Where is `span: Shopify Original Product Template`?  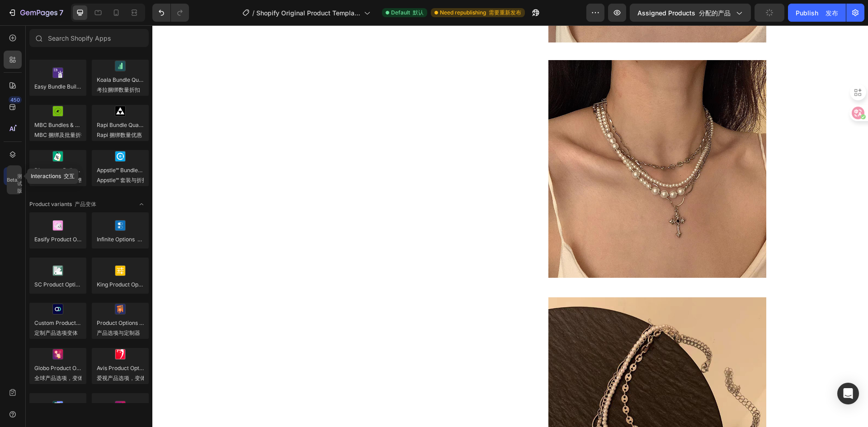
span: Shopify Original Product Template is located at coordinates (308, 13).